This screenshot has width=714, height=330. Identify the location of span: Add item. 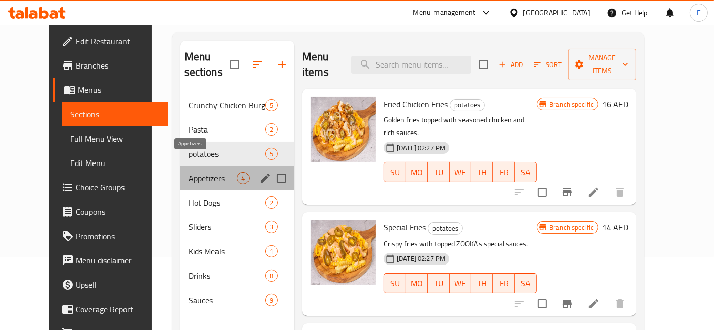
(511, 65).